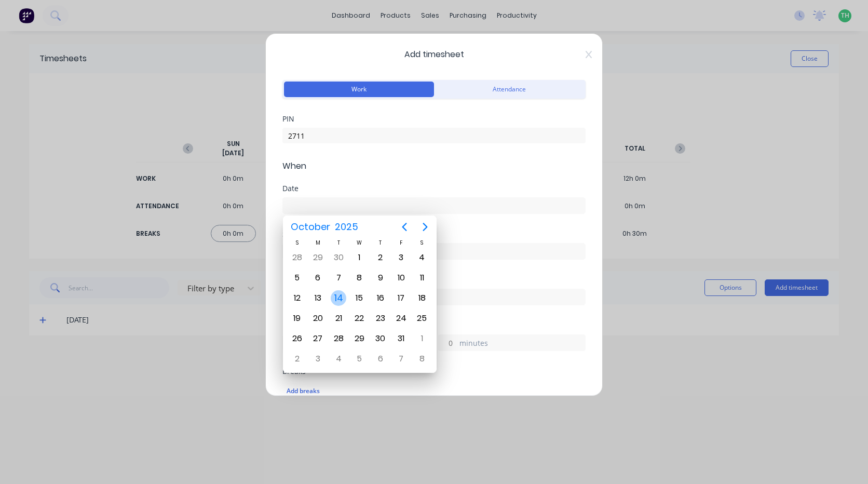 Image resolution: width=868 pixels, height=484 pixels. I want to click on div: Wednesday, October 15, 2025, so click(359, 298).